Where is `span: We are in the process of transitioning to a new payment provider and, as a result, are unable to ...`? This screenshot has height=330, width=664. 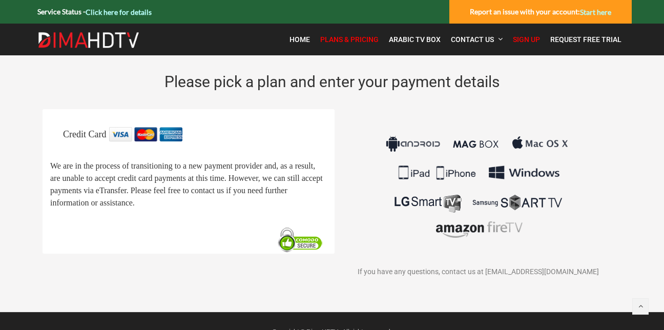 span: We are in the process of transitioning to a new payment provider and, as a result, are unable to ... is located at coordinates (187, 185).